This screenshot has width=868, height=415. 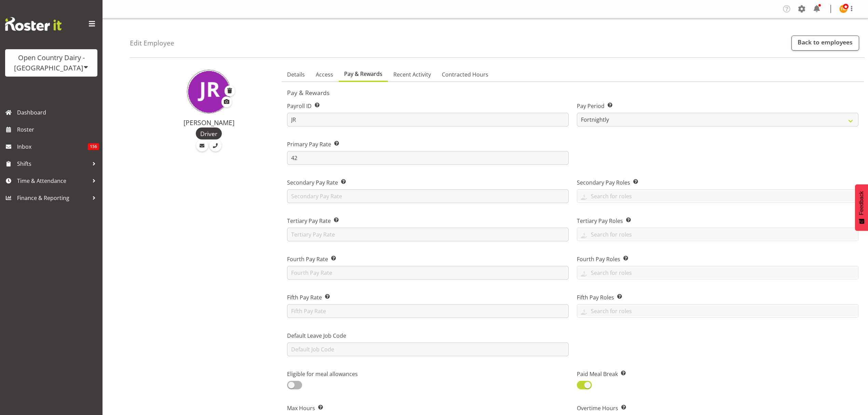 What do you see at coordinates (861, 203) in the screenshot?
I see `span: Feedback` at bounding box center [861, 203].